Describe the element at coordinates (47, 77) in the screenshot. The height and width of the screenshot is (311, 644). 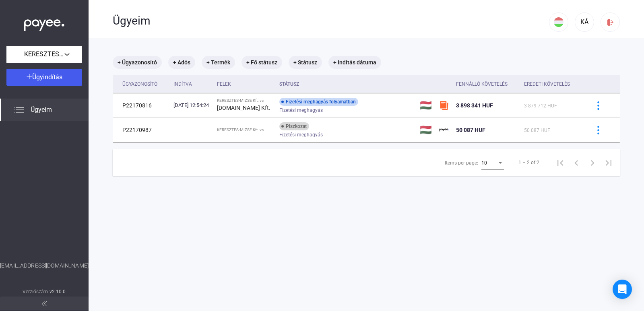
I see `span: Ügyindítás` at that location.